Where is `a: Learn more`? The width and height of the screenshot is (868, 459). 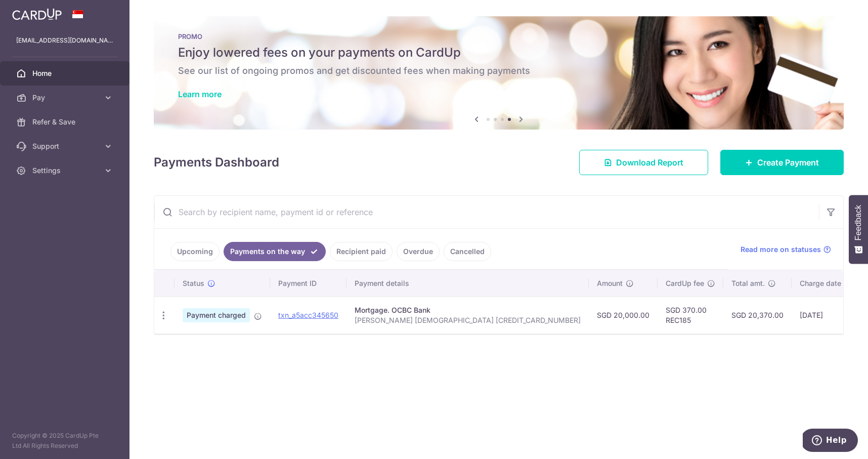
a: Learn more is located at coordinates (200, 94).